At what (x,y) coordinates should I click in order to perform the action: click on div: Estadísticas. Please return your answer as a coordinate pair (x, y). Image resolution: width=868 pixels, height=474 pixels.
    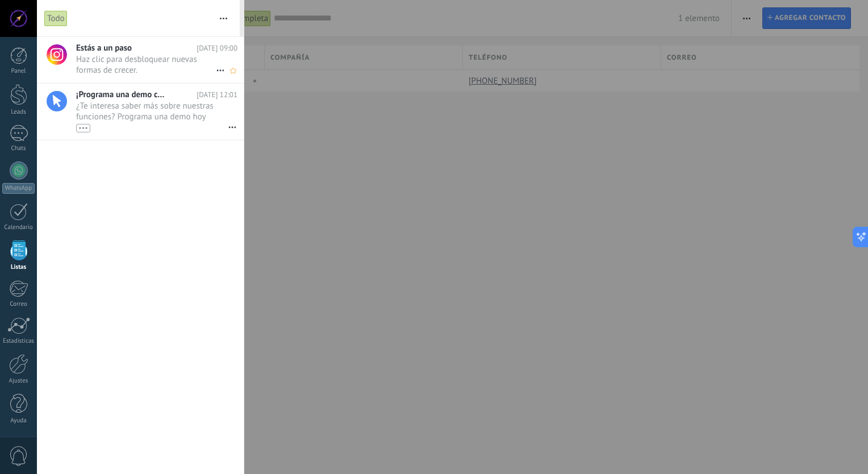
    Looking at the image, I should click on (19, 341).